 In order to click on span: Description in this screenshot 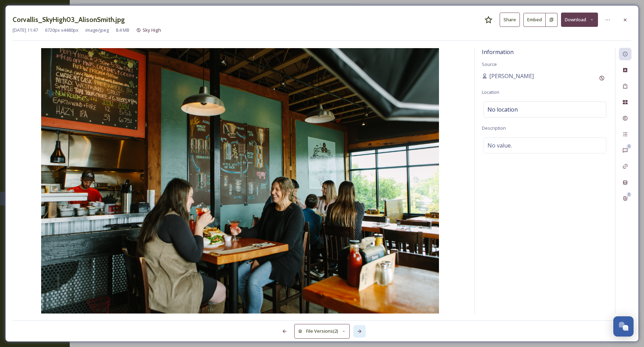, I will do `click(493, 128)`.